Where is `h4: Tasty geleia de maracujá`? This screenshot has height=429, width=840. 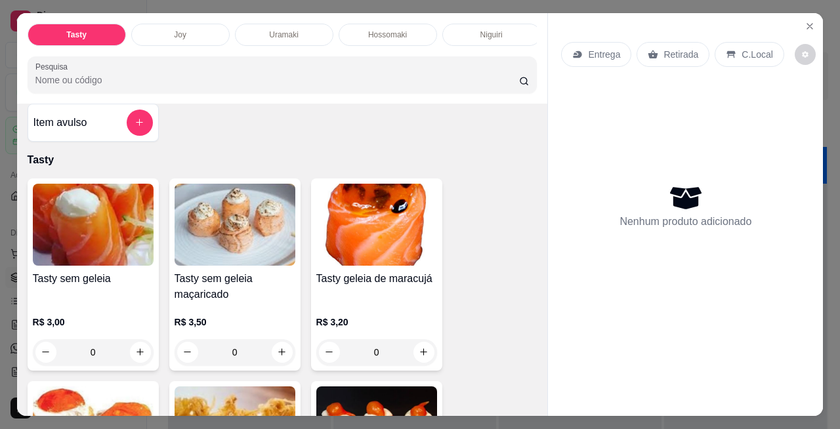 h4: Tasty geleia de maracujá is located at coordinates (377, 279).